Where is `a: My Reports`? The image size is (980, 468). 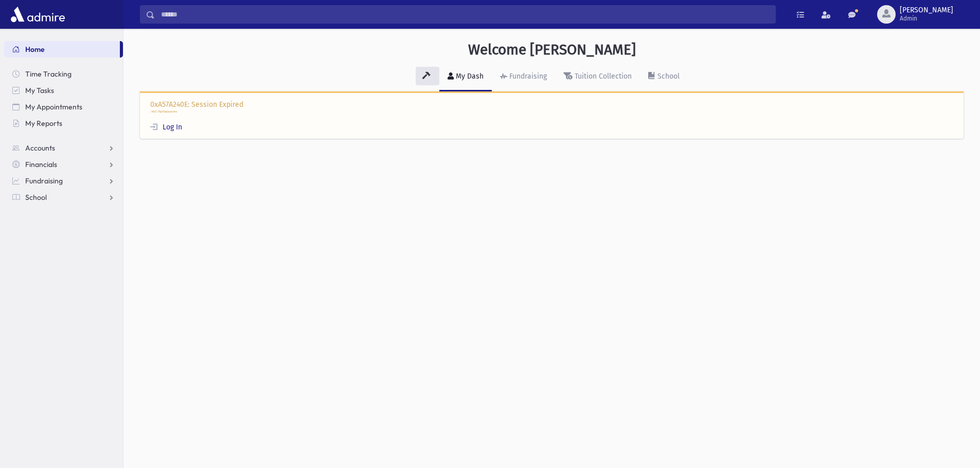 a: My Reports is located at coordinates (63, 123).